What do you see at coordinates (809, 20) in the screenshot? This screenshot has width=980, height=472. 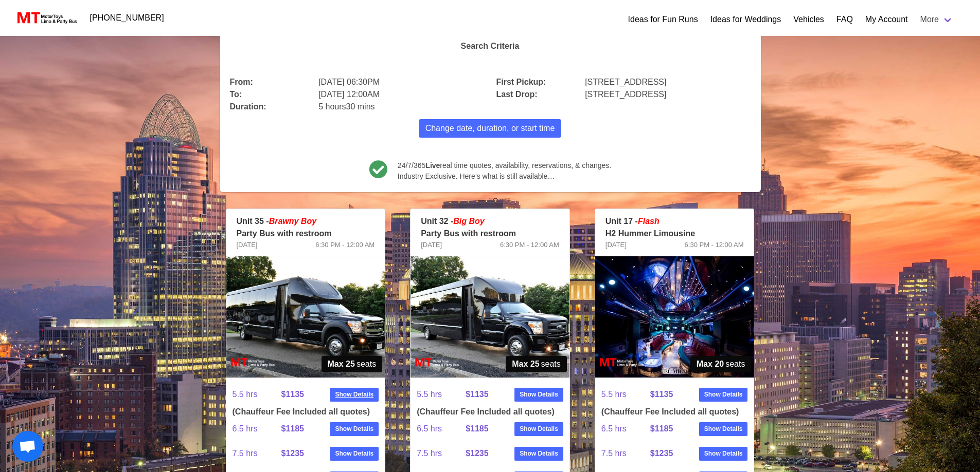 I see `a: Vehicles` at bounding box center [809, 20].